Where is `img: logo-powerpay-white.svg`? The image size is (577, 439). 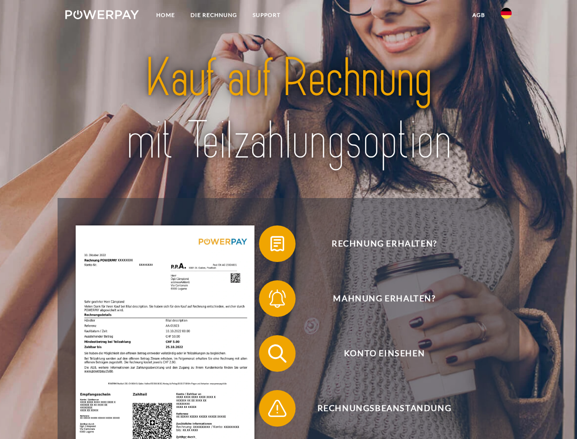
img: logo-powerpay-white.svg is located at coordinates (102, 15).